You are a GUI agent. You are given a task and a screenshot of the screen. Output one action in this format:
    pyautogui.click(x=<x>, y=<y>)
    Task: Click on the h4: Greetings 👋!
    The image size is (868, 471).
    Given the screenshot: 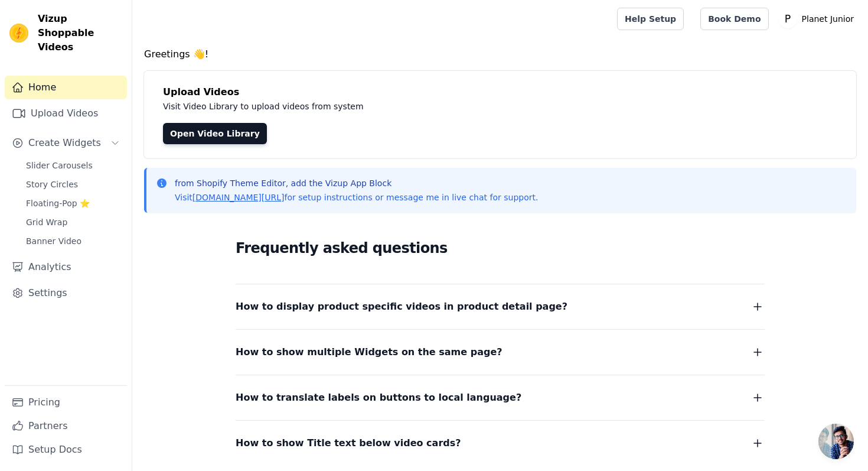 What is the action you would take?
    pyautogui.click(x=500, y=54)
    